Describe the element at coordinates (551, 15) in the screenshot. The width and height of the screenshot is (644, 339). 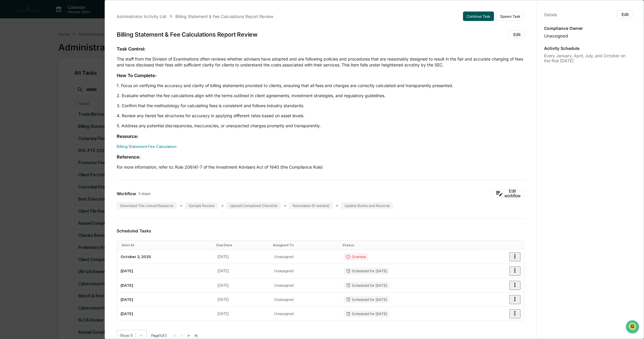
I see `div: Details` at that location.